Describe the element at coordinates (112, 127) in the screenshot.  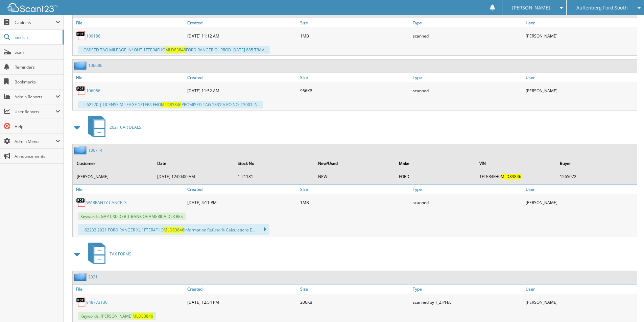
I see `a: 2021 CAR DEALS` at that location.